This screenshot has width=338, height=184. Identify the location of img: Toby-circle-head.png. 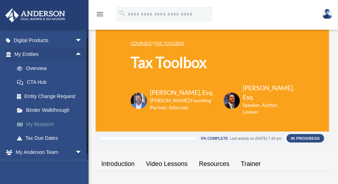
(139, 101).